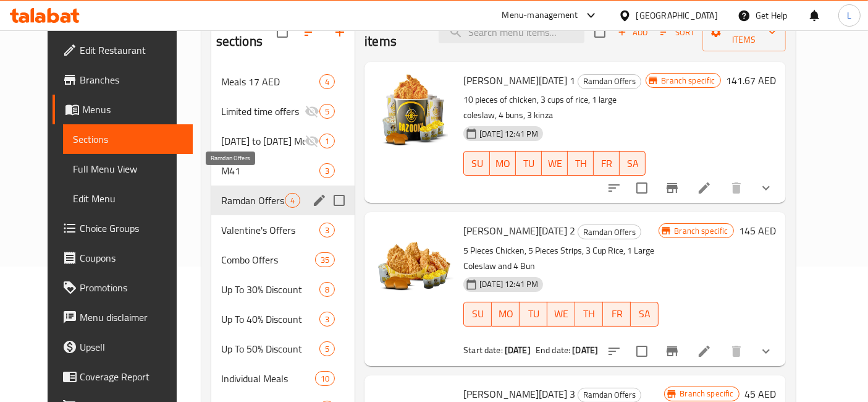 The width and height of the screenshot is (868, 402). What do you see at coordinates (270, 319) in the screenshot?
I see `div: Up To 40% Discount` at bounding box center [270, 319].